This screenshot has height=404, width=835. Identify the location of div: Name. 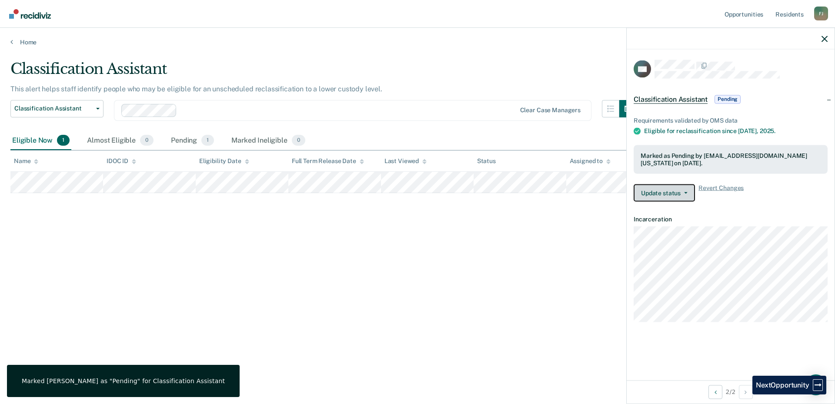
(26, 161).